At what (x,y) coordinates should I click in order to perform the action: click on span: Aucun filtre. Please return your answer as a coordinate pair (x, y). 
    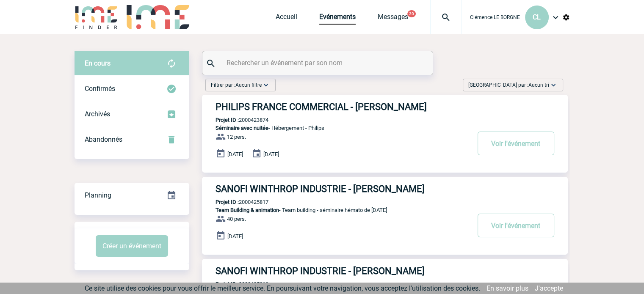
    Looking at the image, I should click on (249, 85).